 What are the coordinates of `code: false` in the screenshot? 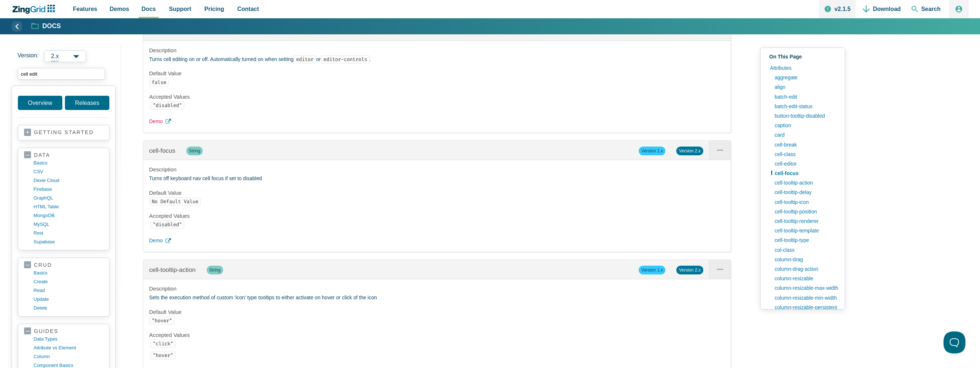 It's located at (159, 82).